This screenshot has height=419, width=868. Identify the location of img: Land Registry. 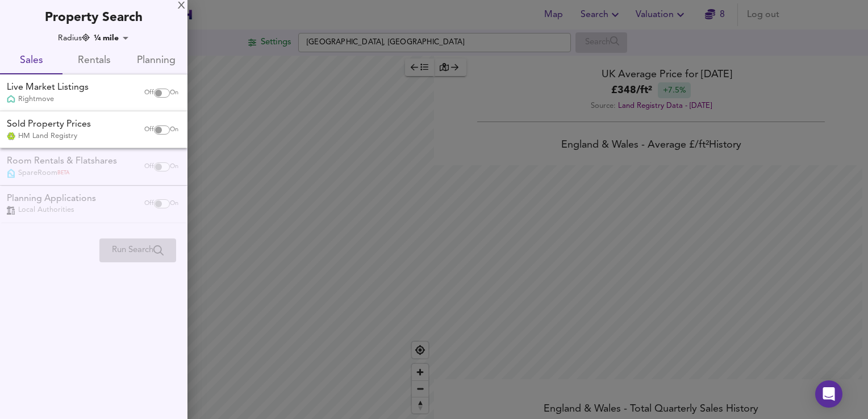
(11, 136).